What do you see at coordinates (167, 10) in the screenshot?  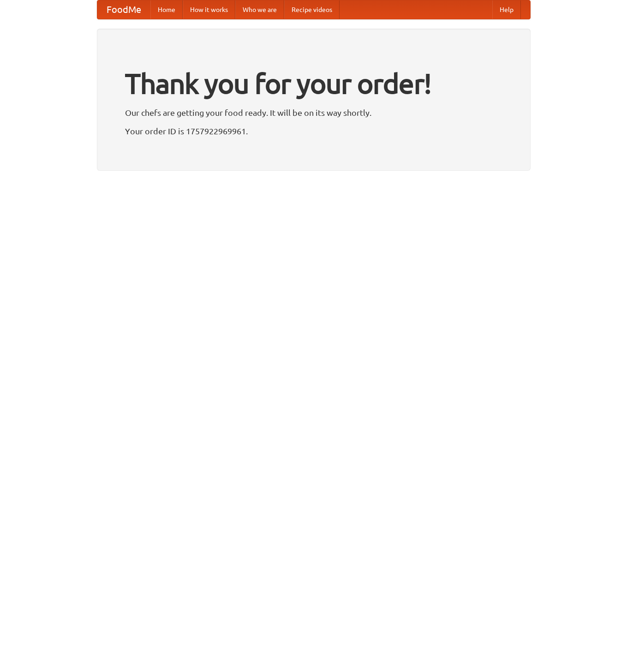 I see `a: Home` at bounding box center [167, 10].